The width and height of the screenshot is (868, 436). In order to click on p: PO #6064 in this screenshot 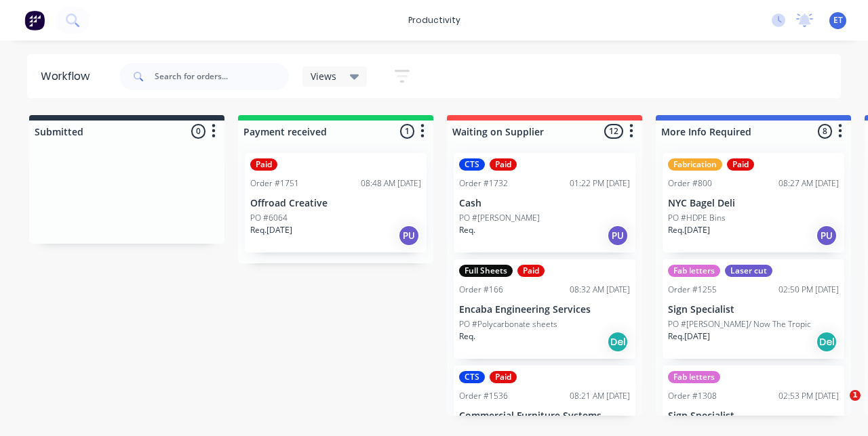, I will do `click(269, 218)`.